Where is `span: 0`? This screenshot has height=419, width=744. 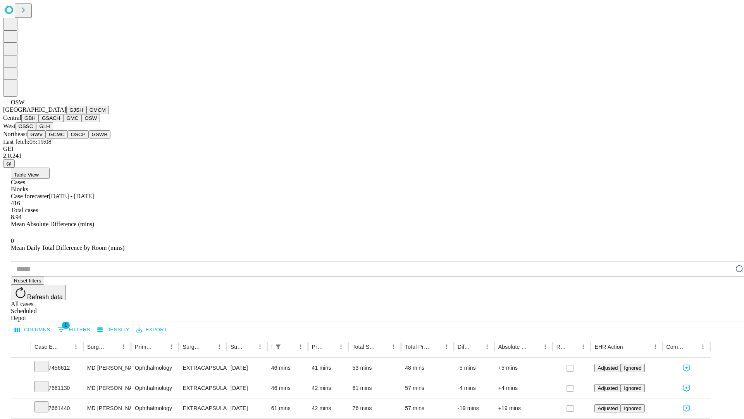
span: 0 is located at coordinates (12, 240).